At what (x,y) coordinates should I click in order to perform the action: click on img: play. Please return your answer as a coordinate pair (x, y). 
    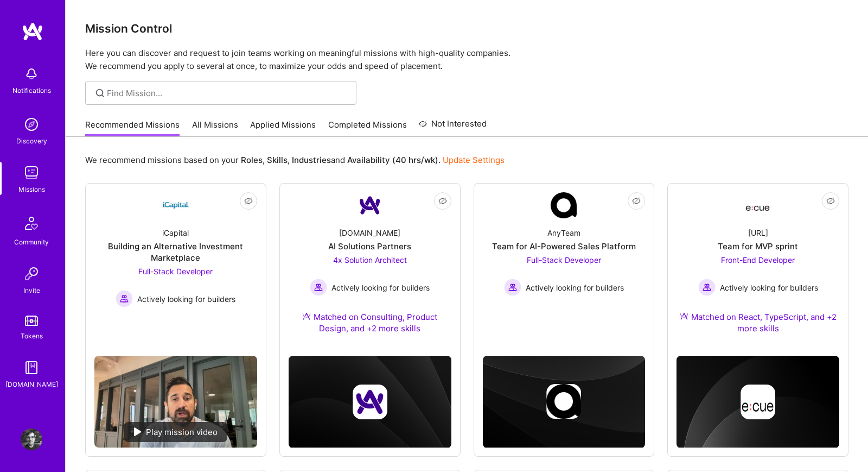
    Looking at the image, I should click on (138, 432).